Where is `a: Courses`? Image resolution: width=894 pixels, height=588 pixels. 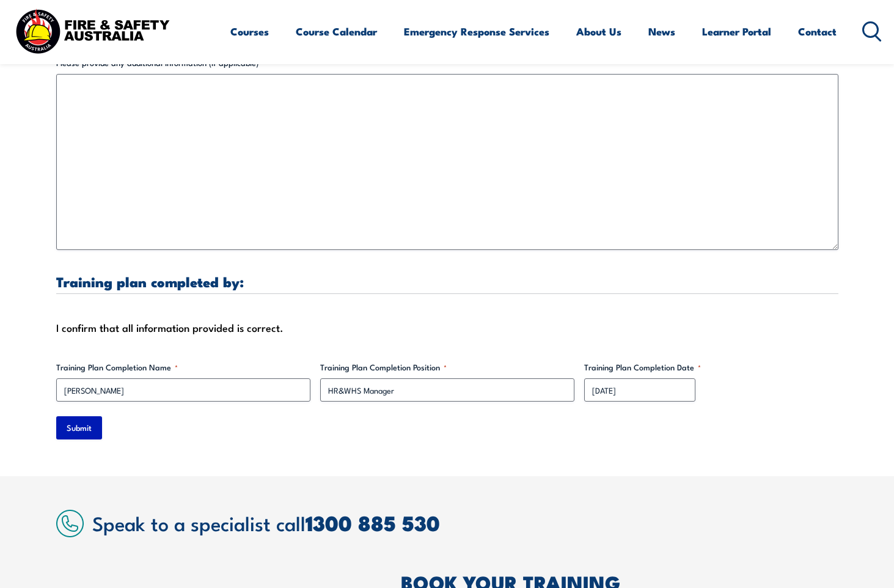 a: Courses is located at coordinates (249, 31).